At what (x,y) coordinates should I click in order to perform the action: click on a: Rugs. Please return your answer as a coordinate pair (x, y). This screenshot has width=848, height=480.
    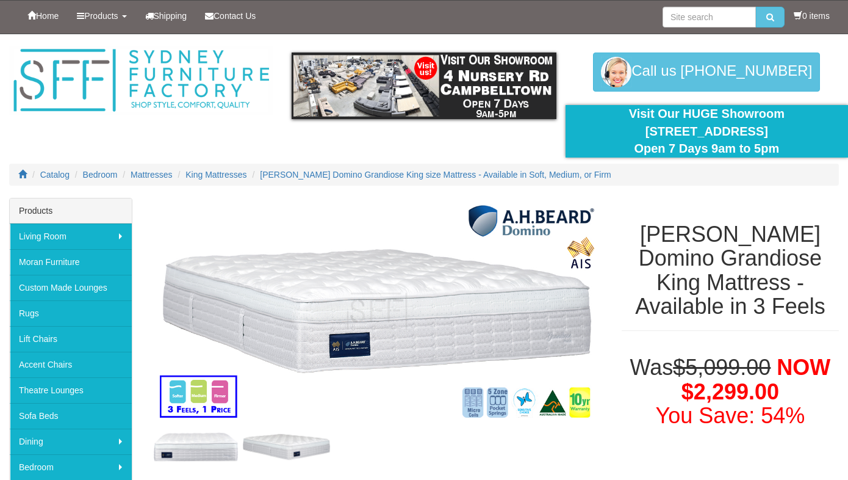
    Looking at the image, I should click on (71, 313).